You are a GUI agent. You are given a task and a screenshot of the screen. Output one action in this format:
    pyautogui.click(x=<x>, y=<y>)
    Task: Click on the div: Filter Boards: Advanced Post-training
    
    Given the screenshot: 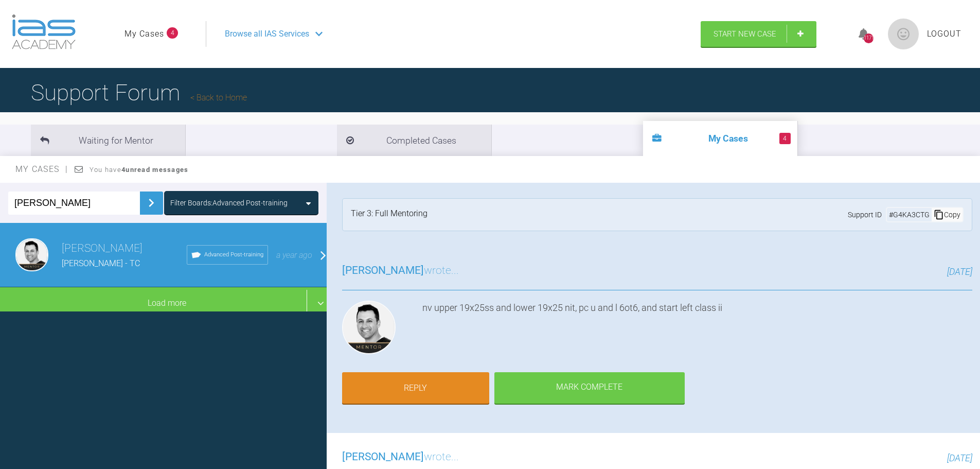 What is the action you would take?
    pyautogui.click(x=229, y=203)
    